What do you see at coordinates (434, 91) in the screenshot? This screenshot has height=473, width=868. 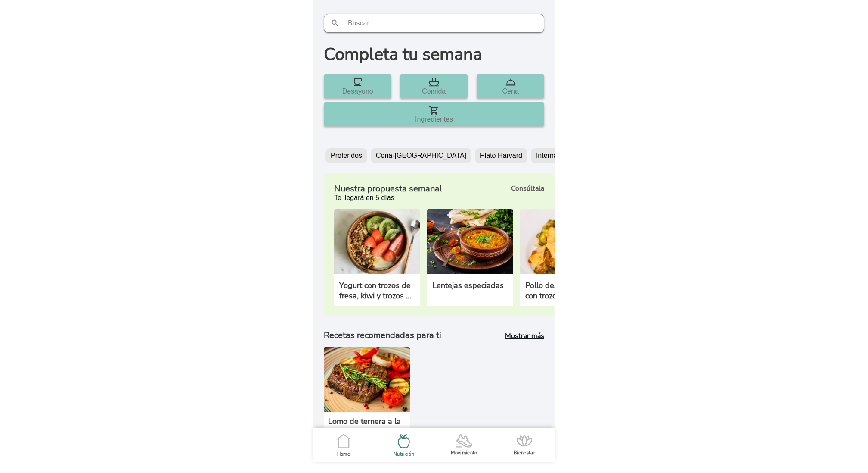 I see `ion-card-title: Comida` at bounding box center [434, 91].